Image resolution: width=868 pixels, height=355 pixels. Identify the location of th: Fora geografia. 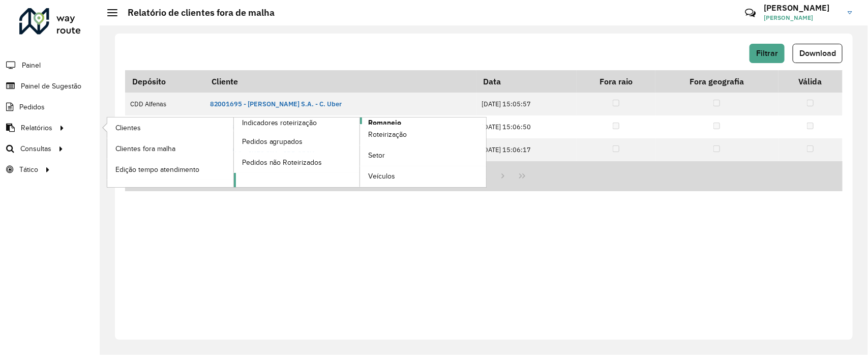
(717, 82).